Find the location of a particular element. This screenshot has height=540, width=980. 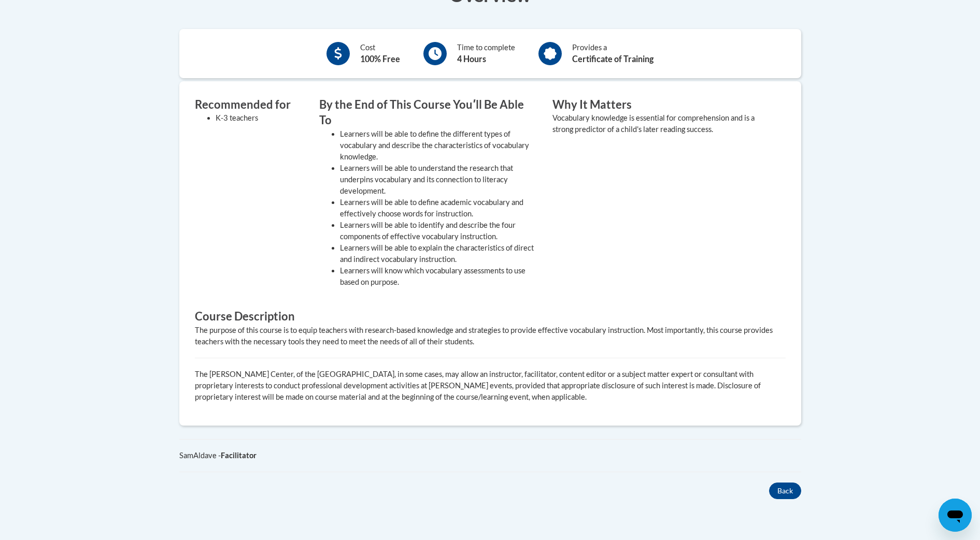

h3: Recommended for is located at coordinates (249, 104).